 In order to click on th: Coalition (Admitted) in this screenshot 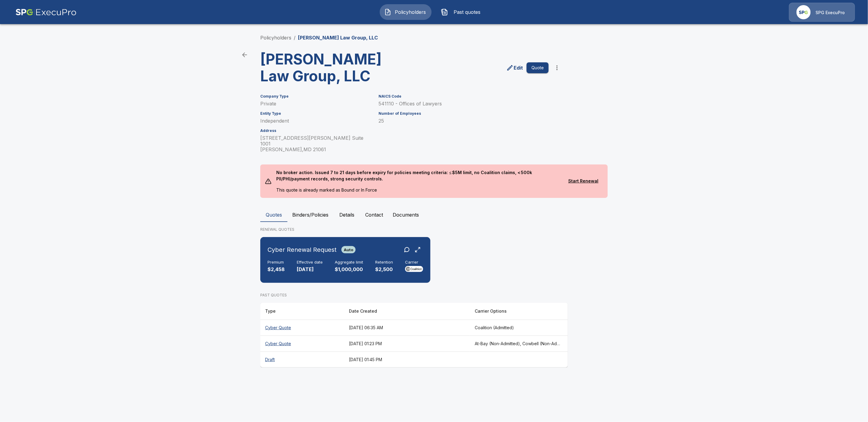, I will do `click(519, 328)`.